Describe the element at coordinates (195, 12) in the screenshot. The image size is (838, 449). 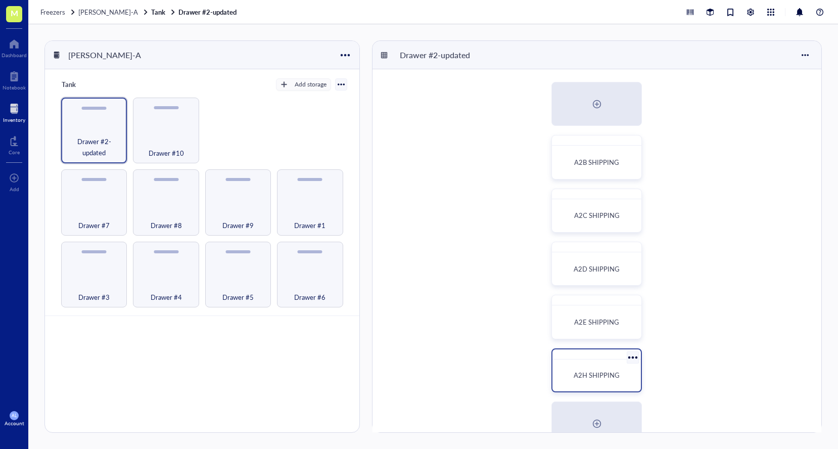
I see `a: TankDrawer #2-updated` at that location.